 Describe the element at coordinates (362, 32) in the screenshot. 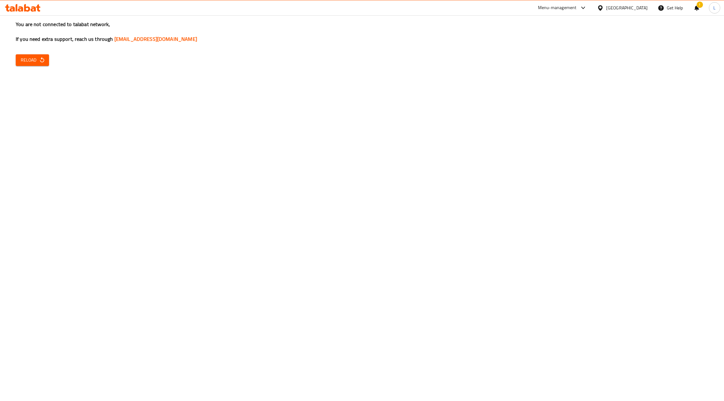

I see `h3: You are not connected to talabat network, If you need extra support, reach us through` at that location.